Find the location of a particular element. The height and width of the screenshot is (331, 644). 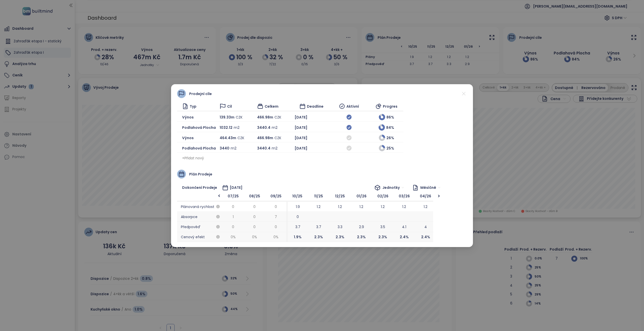

span: 464.43m is located at coordinates (228, 138).